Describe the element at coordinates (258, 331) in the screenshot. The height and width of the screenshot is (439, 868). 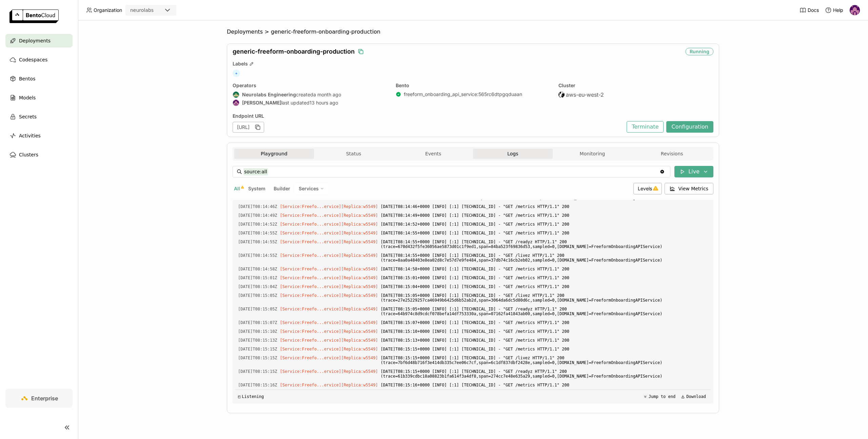
I see `span: 2025-09-15T08:15:10.293Z` at that location.